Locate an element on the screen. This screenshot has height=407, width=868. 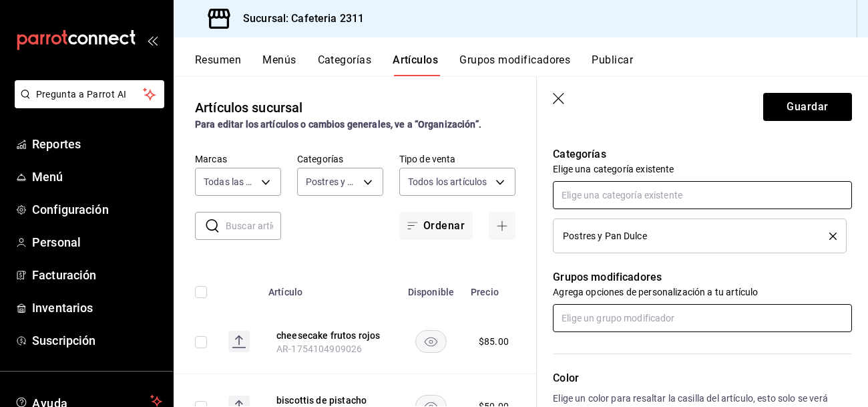
span: Configuración is located at coordinates (97, 209).